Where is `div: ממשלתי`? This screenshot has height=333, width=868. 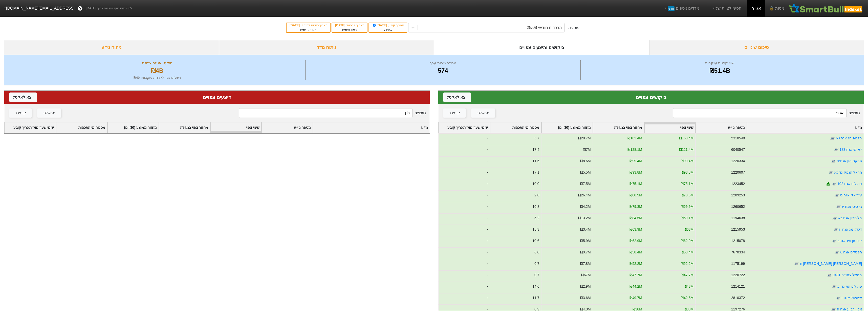 div: ממשלתי is located at coordinates (49, 113).